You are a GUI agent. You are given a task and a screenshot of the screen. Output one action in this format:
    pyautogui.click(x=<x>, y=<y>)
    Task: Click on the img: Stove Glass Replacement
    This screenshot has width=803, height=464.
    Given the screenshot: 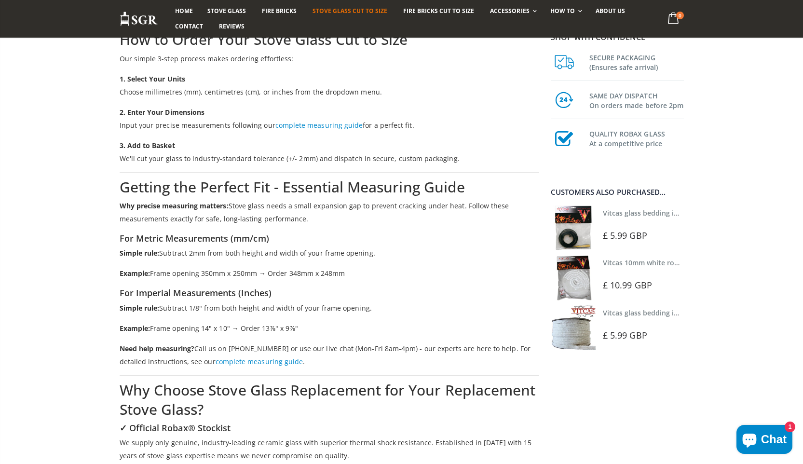 What is the action you would take?
    pyautogui.click(x=139, y=19)
    